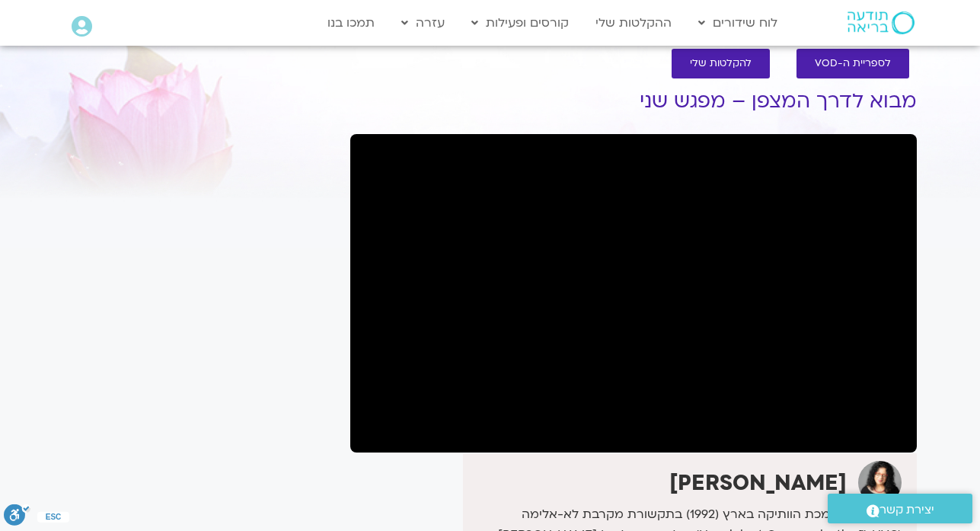 This screenshot has width=980, height=531. I want to click on span: להקלטות שלי, so click(720, 63).